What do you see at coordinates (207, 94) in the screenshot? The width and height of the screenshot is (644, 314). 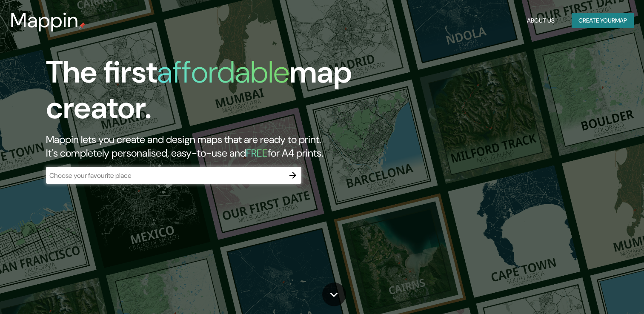 I see `h1: The first map creator.` at bounding box center [207, 94].